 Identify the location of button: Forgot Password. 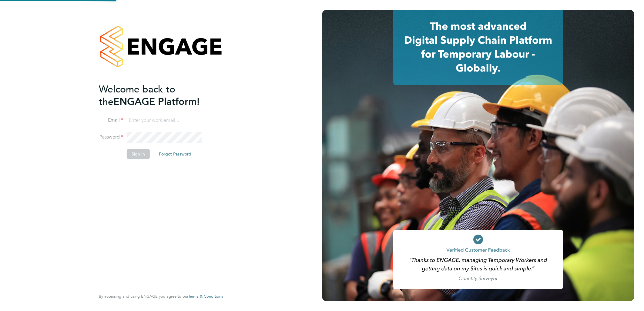
(175, 154).